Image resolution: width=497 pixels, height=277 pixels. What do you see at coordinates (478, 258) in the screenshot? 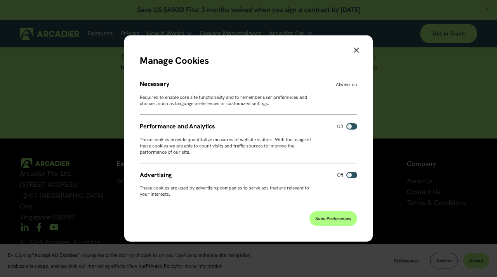
I see `div: Chat Widget` at bounding box center [478, 258].